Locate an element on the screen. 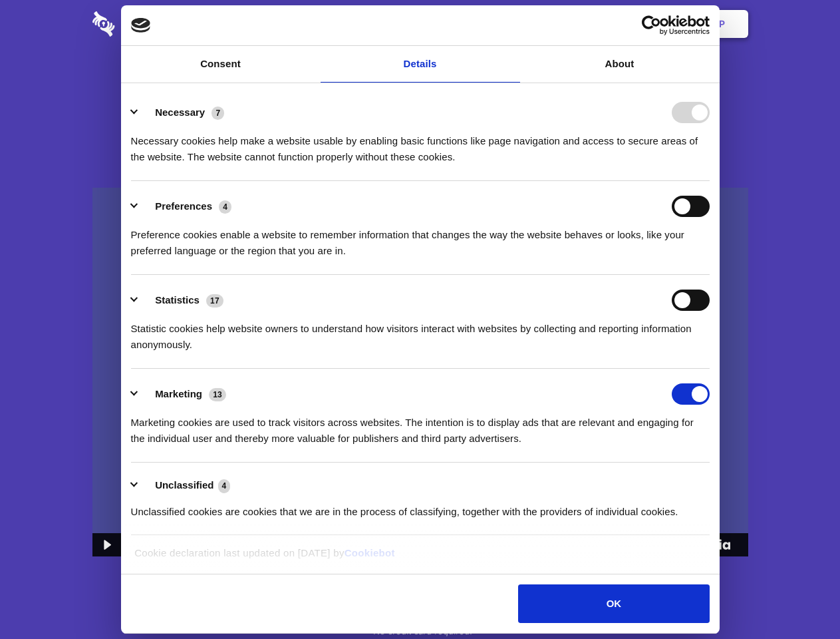  span: 7 is located at coordinates (217, 113).